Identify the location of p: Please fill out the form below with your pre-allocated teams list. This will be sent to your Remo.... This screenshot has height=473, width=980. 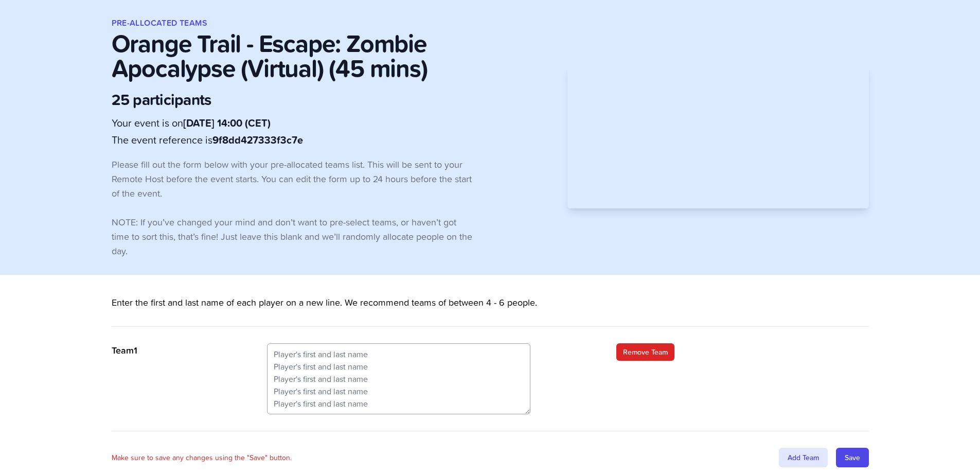
(292, 179).